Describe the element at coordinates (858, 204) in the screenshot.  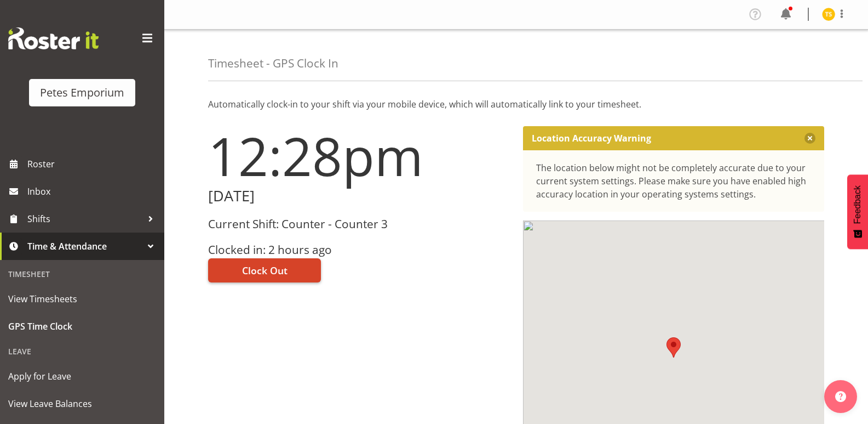
I see `span: Feedback` at that location.